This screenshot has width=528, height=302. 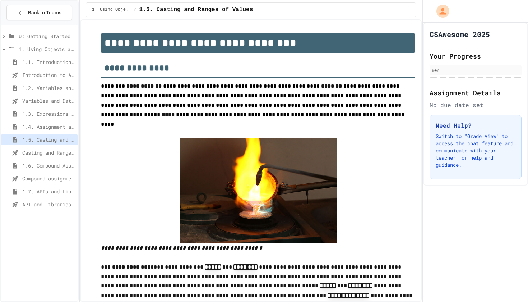 What do you see at coordinates (476, 105) in the screenshot?
I see `div: No due date set` at bounding box center [476, 105].